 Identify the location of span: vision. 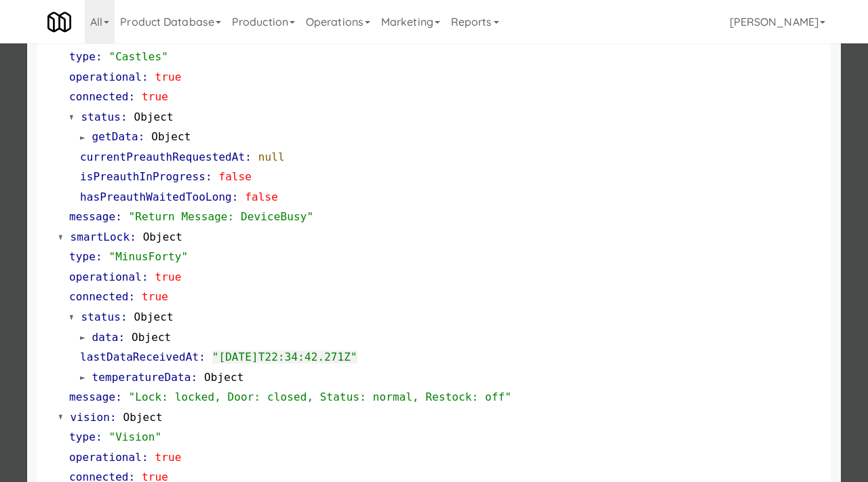
(90, 418).